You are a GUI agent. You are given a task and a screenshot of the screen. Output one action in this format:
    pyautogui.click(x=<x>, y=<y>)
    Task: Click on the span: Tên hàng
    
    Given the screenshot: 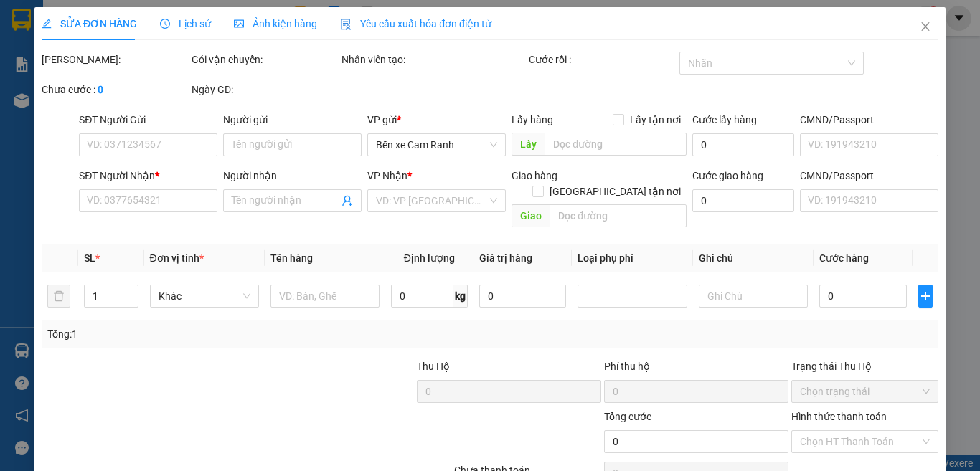 What is the action you would take?
    pyautogui.click(x=292, y=258)
    